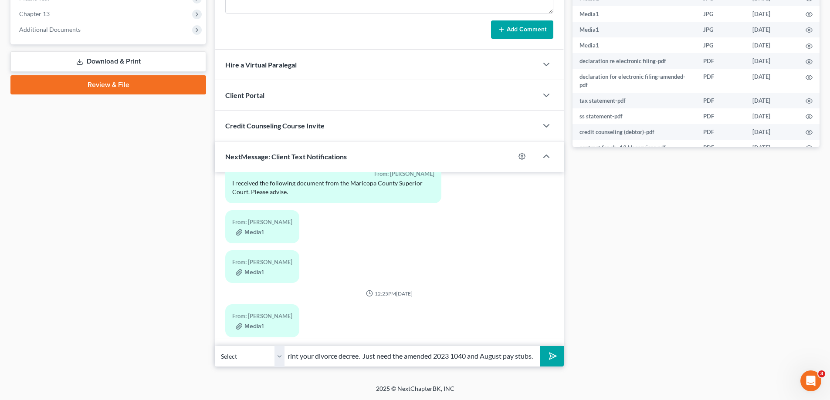 This screenshot has height=400, width=830. Describe the element at coordinates (245, 95) in the screenshot. I see `span: Client Portal` at that location.